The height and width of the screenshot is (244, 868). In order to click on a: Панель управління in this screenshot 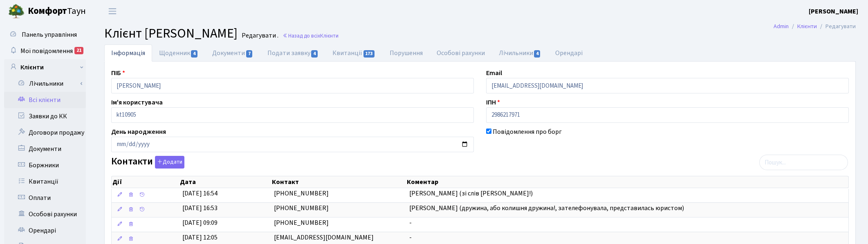, I will do `click(45, 34)`.